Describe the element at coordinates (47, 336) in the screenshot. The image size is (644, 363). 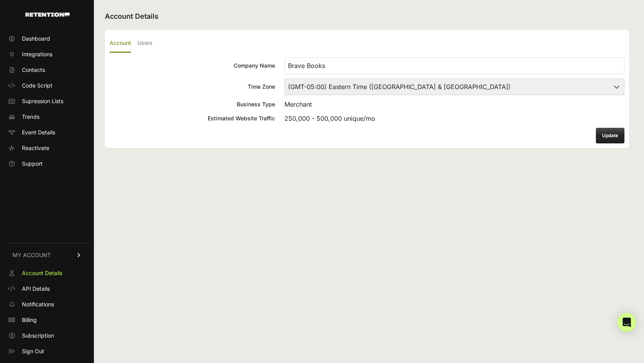
I see `a: Subscription` at that location.